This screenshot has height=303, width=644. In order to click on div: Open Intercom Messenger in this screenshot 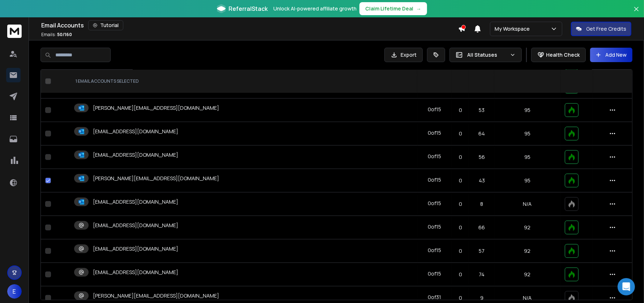, I will do `click(626, 287)`.